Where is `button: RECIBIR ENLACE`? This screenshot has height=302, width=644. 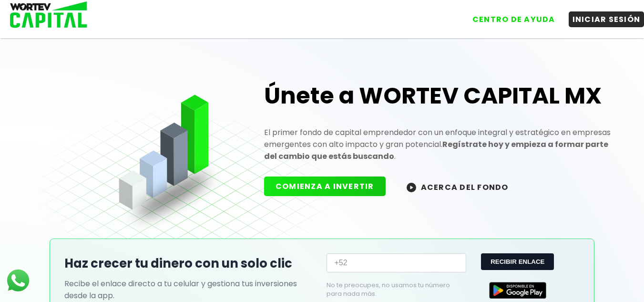
button: RECIBIR ENLACE is located at coordinates (517, 262).